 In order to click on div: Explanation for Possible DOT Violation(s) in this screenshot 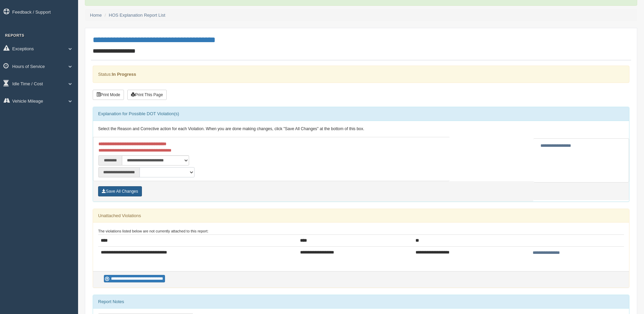, I will do `click(361, 114)`.